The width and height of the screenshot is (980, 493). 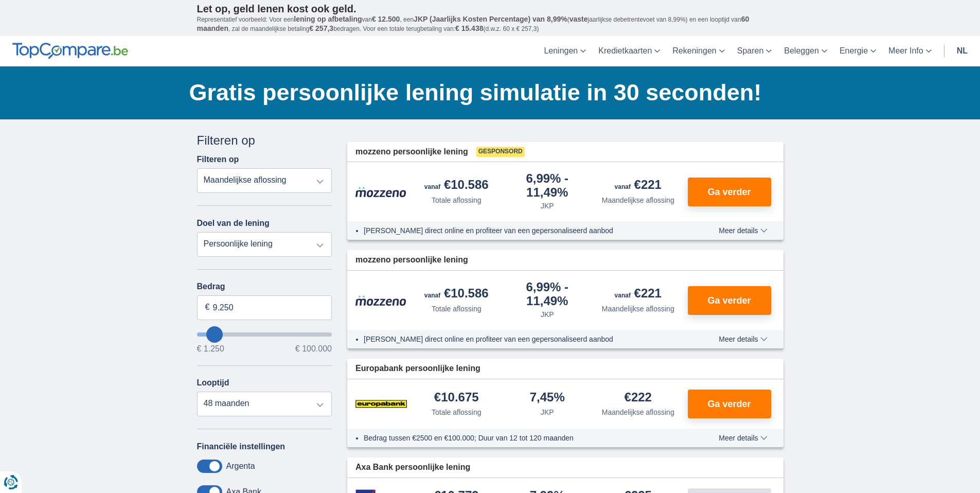 I want to click on a: Meer Info, so click(x=910, y=51).